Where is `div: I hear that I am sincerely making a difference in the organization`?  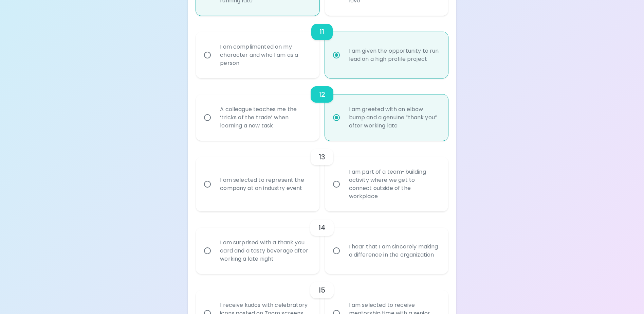
div: I hear that I am sincerely making a difference in the organization is located at coordinates (394, 251).